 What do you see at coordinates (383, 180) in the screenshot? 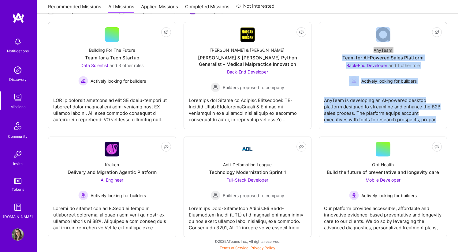
I see `span: Mobile Developer` at bounding box center [383, 180].